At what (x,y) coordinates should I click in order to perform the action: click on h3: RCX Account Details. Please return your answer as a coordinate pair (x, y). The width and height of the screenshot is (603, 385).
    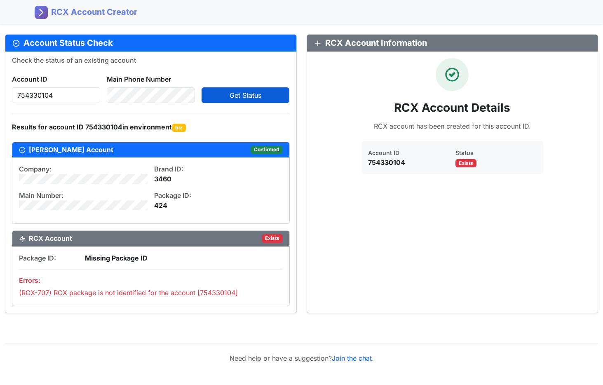
    Looking at the image, I should click on (453, 108).